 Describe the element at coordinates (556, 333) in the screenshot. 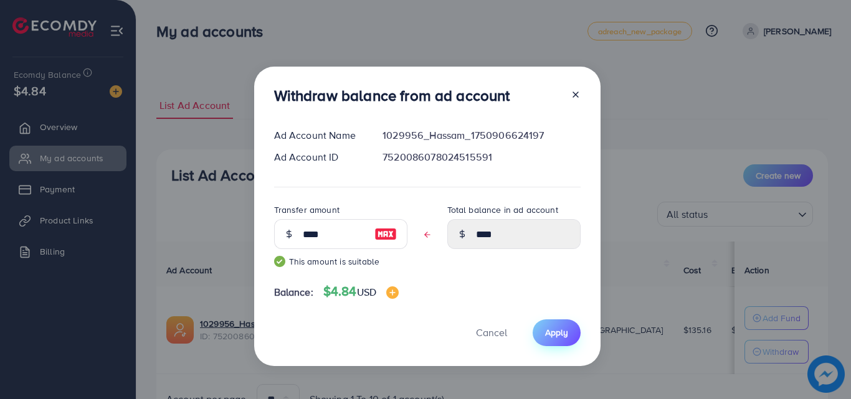

I see `span: Apply` at that location.